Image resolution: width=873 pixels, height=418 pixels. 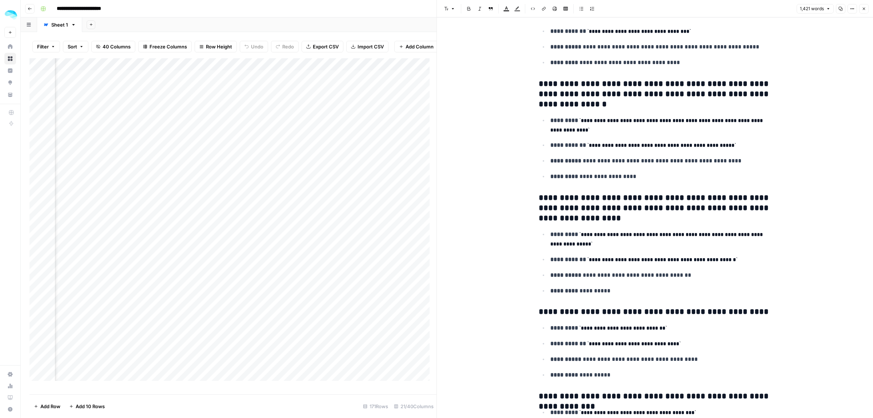 I want to click on button: Row Height, so click(x=216, y=47).